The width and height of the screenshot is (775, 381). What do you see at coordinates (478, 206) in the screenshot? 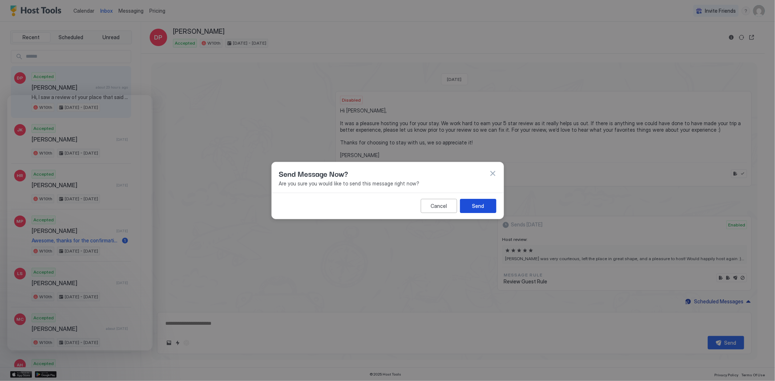
I see `div: Send` at bounding box center [478, 206].